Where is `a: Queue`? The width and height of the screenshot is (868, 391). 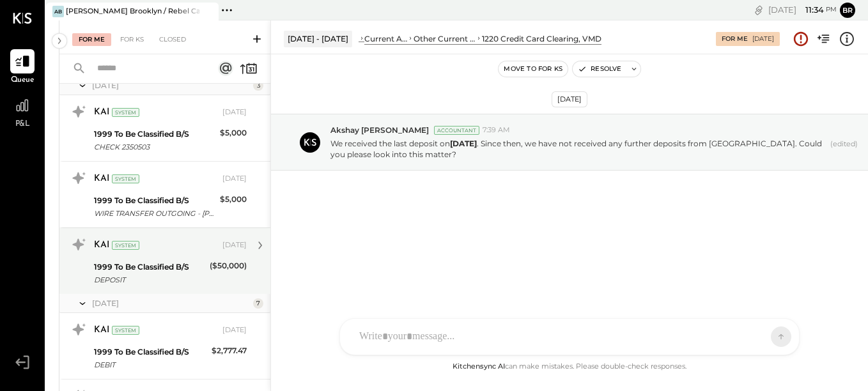
a: Queue is located at coordinates (22, 68).